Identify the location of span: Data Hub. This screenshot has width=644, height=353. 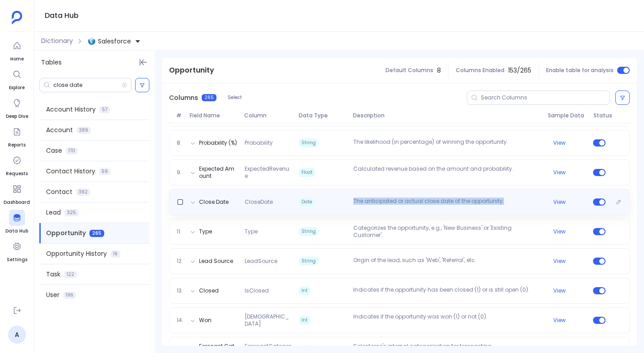
(16, 231).